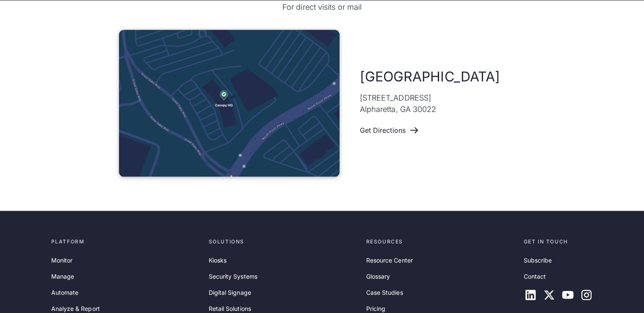 The width and height of the screenshot is (644, 313). What do you see at coordinates (218, 260) in the screenshot?
I see `a: Kiosks` at bounding box center [218, 260].